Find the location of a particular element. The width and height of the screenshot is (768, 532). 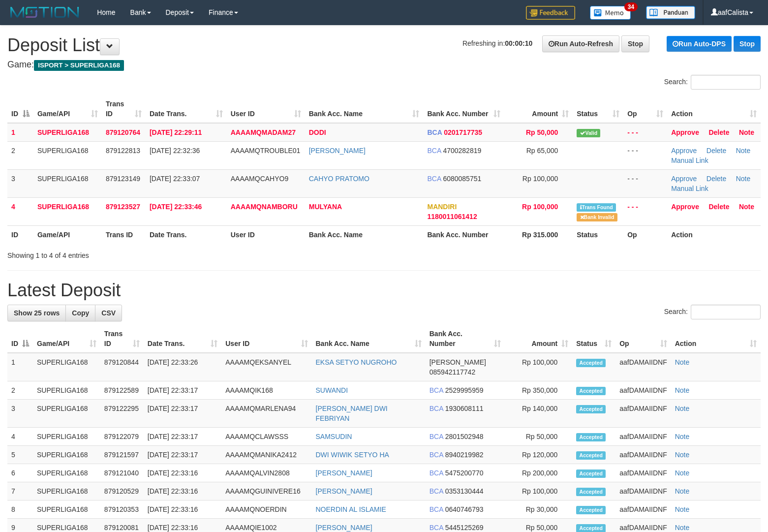

h1: Latest Deposit is located at coordinates (384, 290).